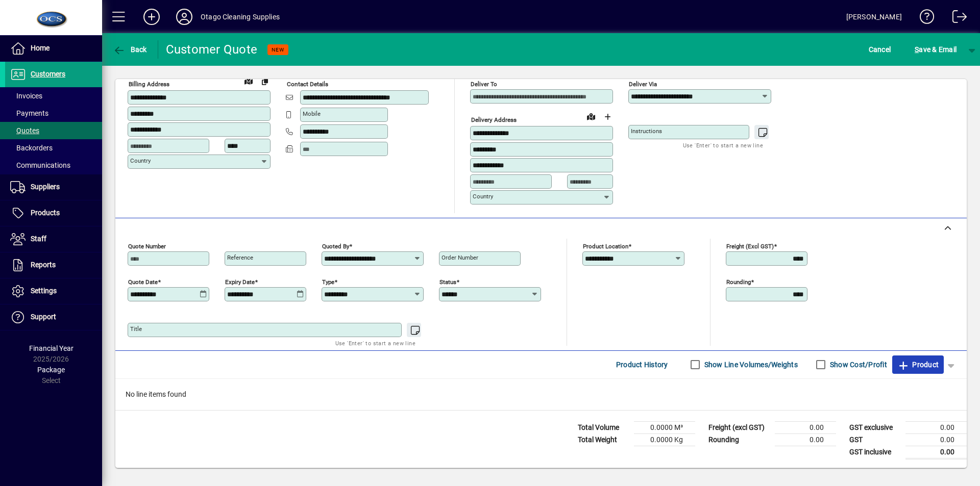 Image resolution: width=980 pixels, height=486 pixels. I want to click on a: Knowledge Base, so click(924, 19).